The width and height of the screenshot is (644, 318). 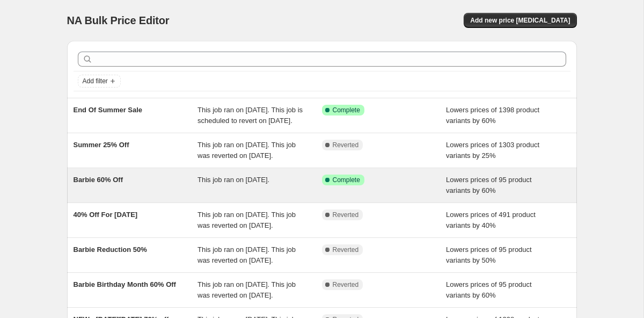 I want to click on span: Summer 25% Off, so click(x=102, y=145).